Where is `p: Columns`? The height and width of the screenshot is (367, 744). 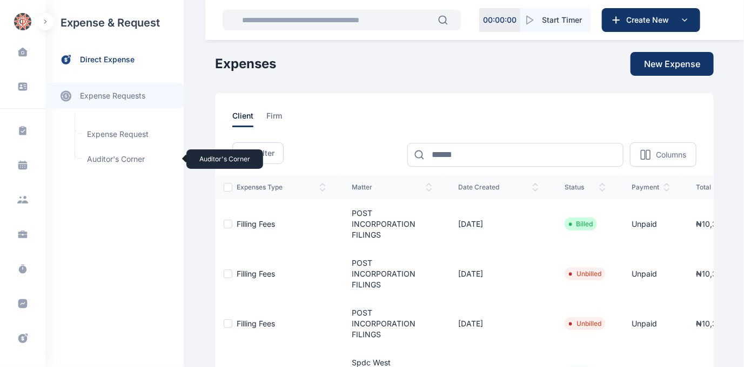
p: Columns is located at coordinates (672, 155).